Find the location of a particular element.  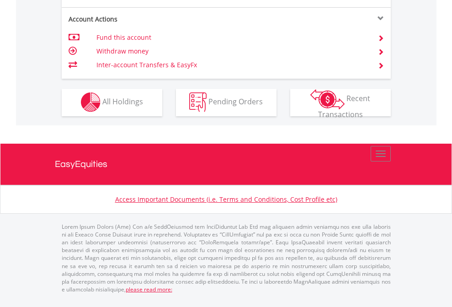

img: transactions-zar-wht.png is located at coordinates (327, 99).